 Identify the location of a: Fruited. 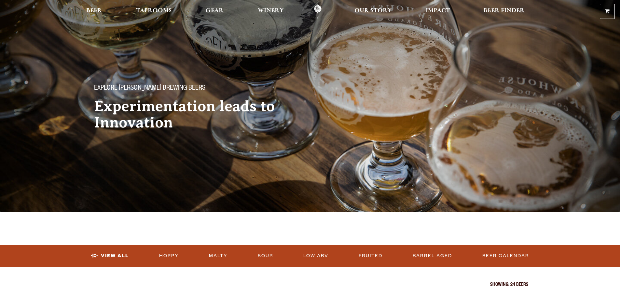
(370, 256).